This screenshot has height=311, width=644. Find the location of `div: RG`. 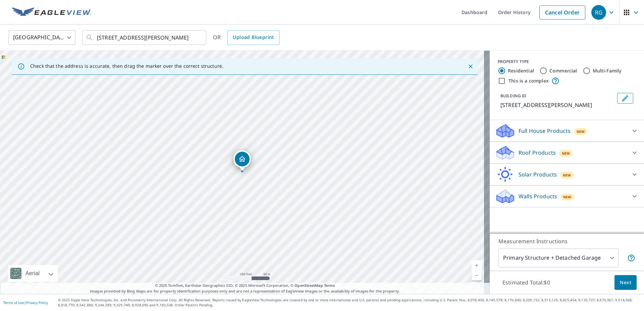

div: RG is located at coordinates (599, 12).